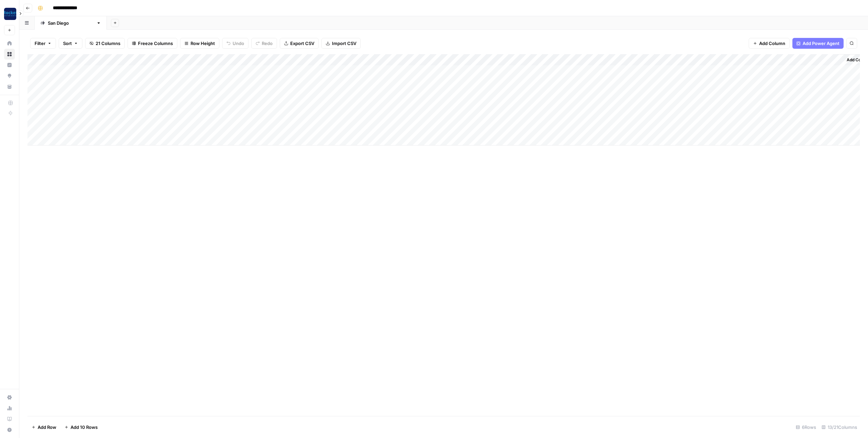  Describe the element at coordinates (105, 43) in the screenshot. I see `button: 21 Columns` at that location.